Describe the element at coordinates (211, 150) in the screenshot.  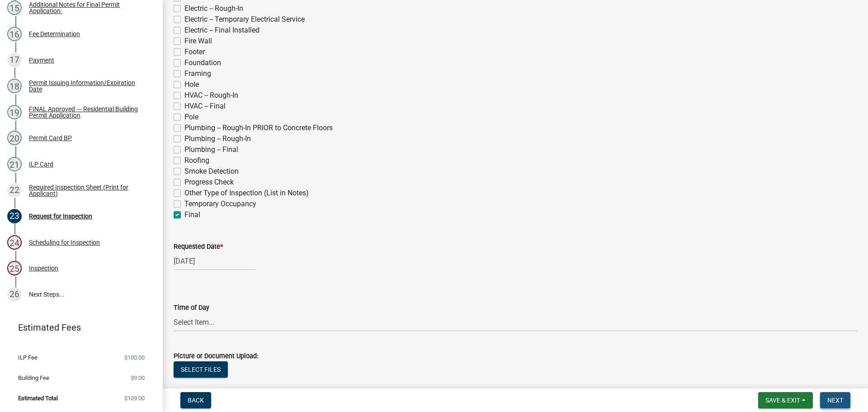
I see `label: Plumbing -- Final` at that location.